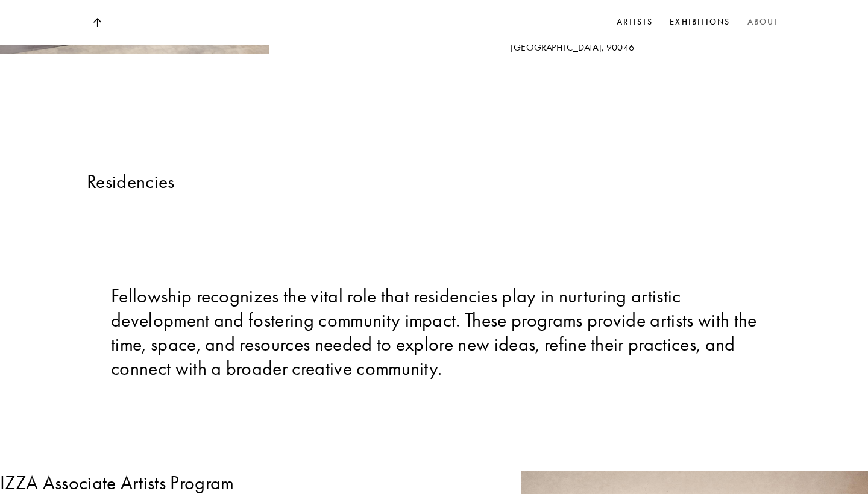 The width and height of the screenshot is (868, 494). What do you see at coordinates (97, 22) in the screenshot?
I see `img: Top` at bounding box center [97, 22].